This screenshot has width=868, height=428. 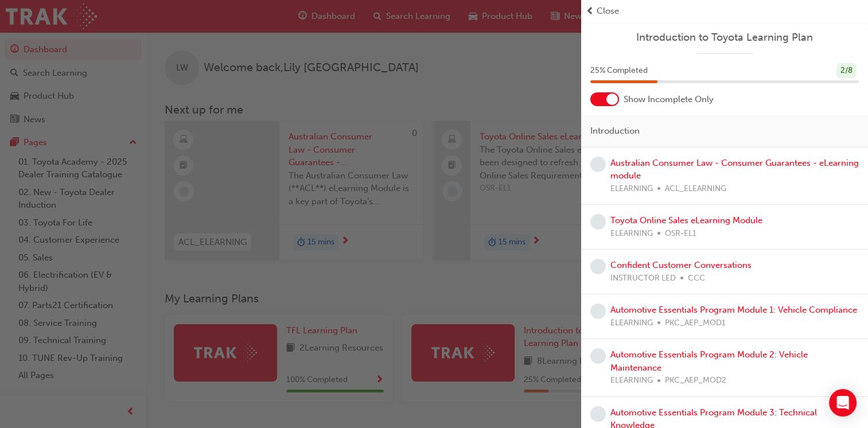 What do you see at coordinates (668, 99) in the screenshot?
I see `span: Show Incomplete Only` at bounding box center [668, 99].